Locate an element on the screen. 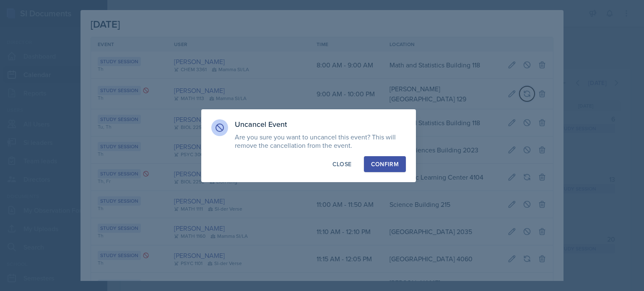  div: Confirm is located at coordinates (385, 164).